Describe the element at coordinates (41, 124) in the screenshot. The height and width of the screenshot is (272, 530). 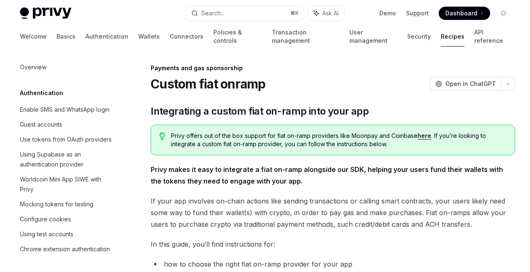
I see `div: Guest accounts` at that location.